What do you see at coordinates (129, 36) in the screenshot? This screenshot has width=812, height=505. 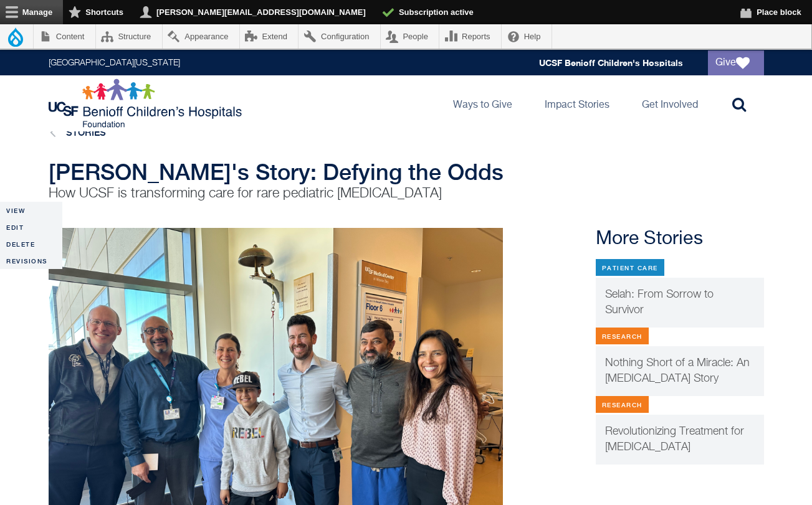 I see `a: Structure` at bounding box center [129, 36].